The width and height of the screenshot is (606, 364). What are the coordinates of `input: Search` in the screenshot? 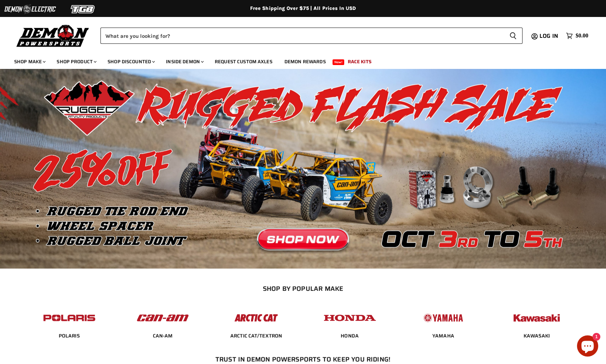 It's located at (302, 36).